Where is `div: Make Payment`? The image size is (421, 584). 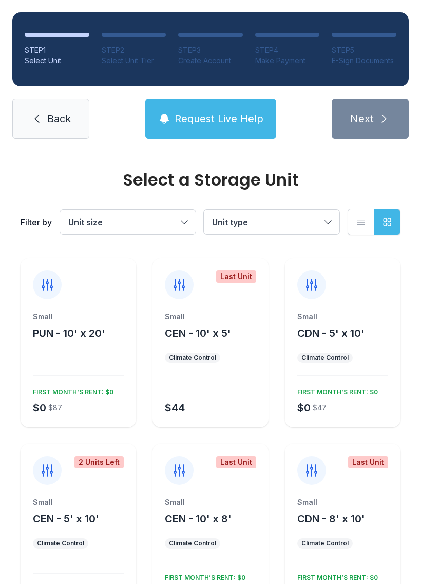 div: Make Payment is located at coordinates (288, 61).